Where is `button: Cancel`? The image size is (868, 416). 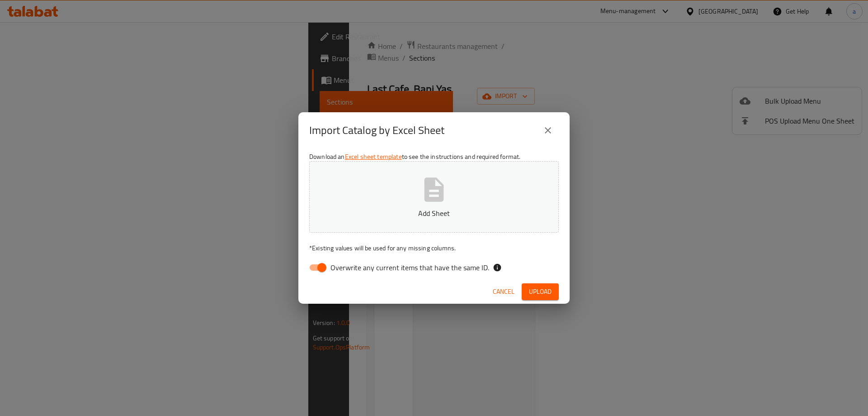
button: Cancel is located at coordinates (504, 291).